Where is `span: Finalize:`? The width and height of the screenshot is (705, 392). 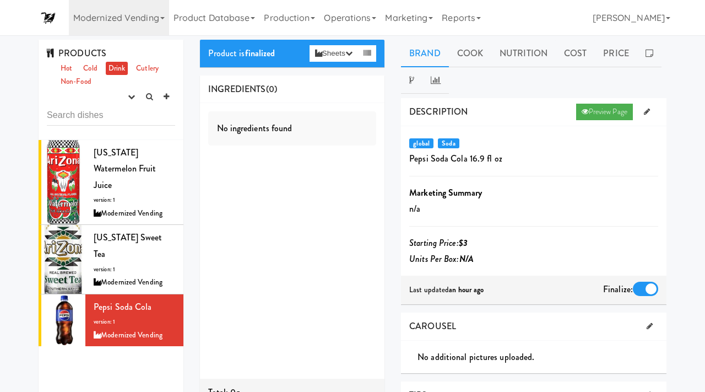 span: Finalize: is located at coordinates (618, 289).